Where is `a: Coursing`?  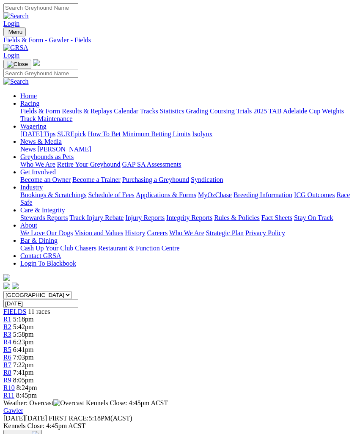 a: Coursing is located at coordinates (222, 111).